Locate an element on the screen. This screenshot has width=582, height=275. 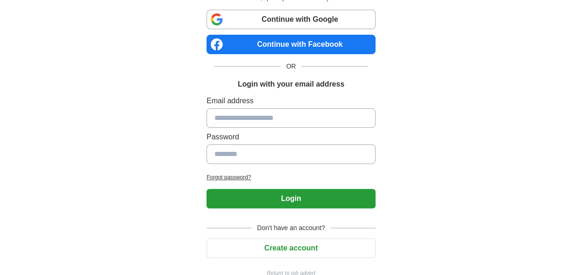
label: Email address is located at coordinates (291, 101).